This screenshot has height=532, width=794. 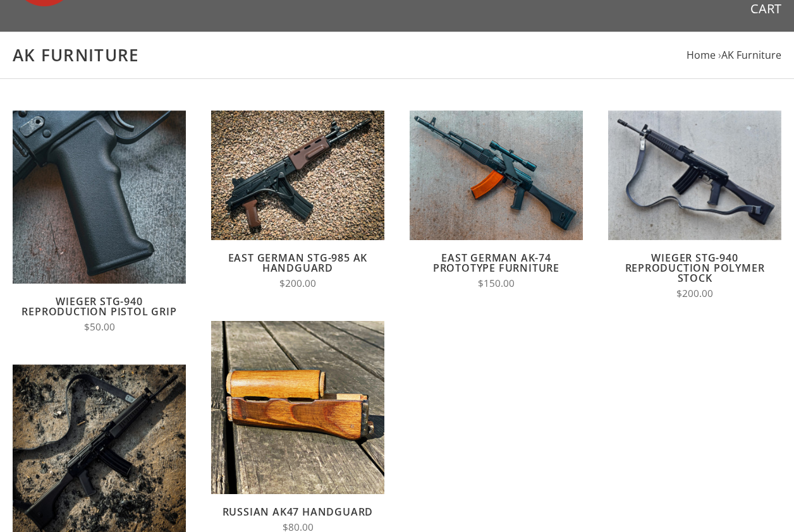 What do you see at coordinates (751, 55) in the screenshot?
I see `span: AK Furniture` at bounding box center [751, 55].